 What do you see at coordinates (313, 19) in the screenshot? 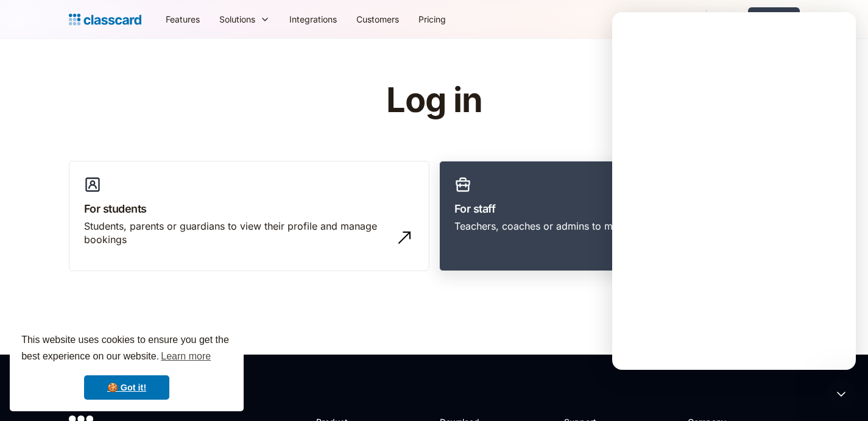
I see `a: Integrations` at bounding box center [313, 19].